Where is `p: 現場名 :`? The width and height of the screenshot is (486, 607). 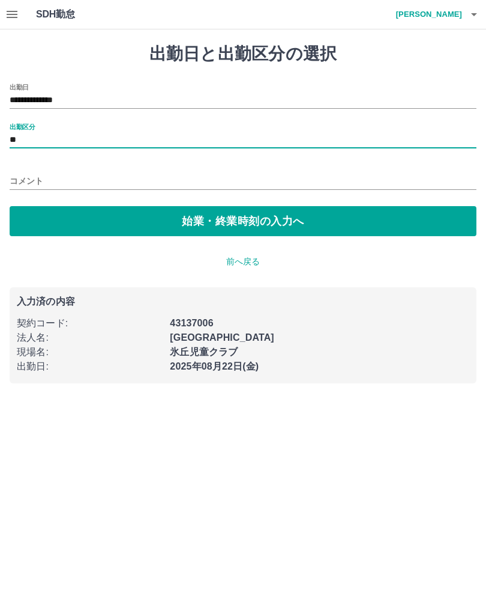
p: 現場名 : is located at coordinates (89, 352).